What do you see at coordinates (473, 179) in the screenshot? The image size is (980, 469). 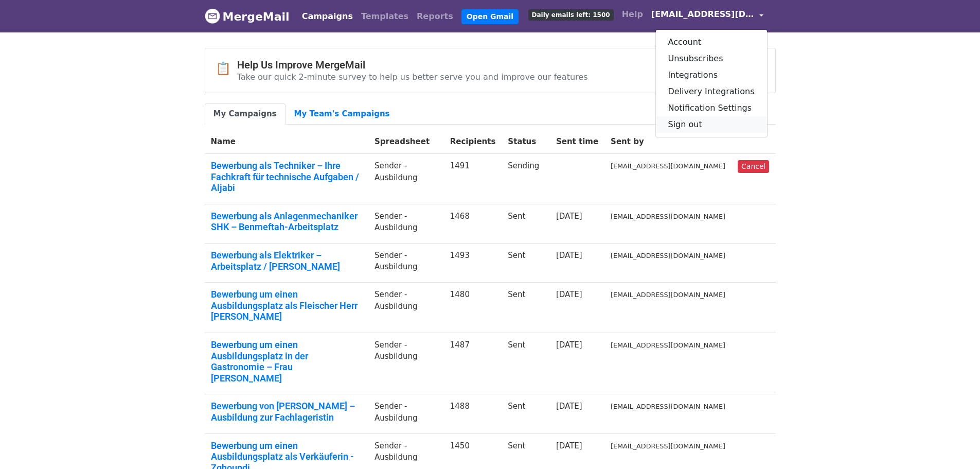 I see `td: 1491` at bounding box center [473, 179].